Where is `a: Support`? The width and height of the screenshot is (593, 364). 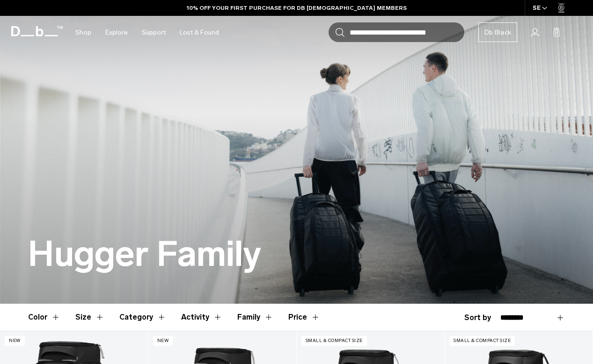 a: Support is located at coordinates (153, 32).